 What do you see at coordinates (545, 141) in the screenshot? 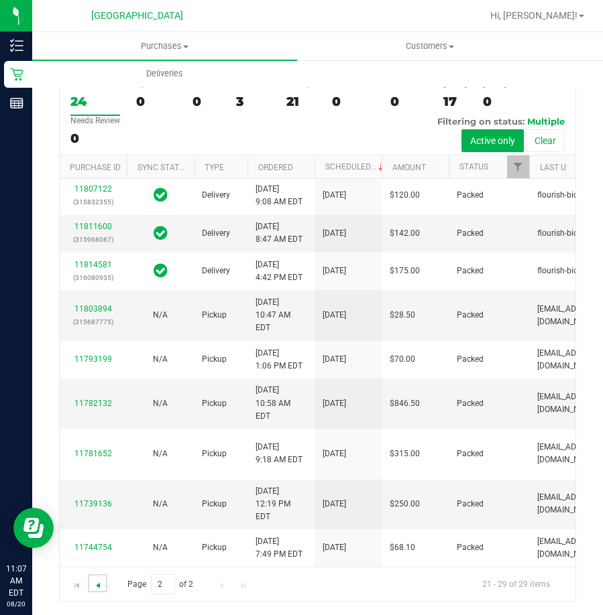
I see `button: Clear` at bounding box center [545, 141].